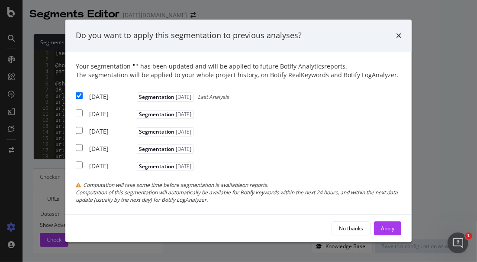 The width and height of the screenshot is (477, 262). I want to click on div: No thanks, so click(351, 228).